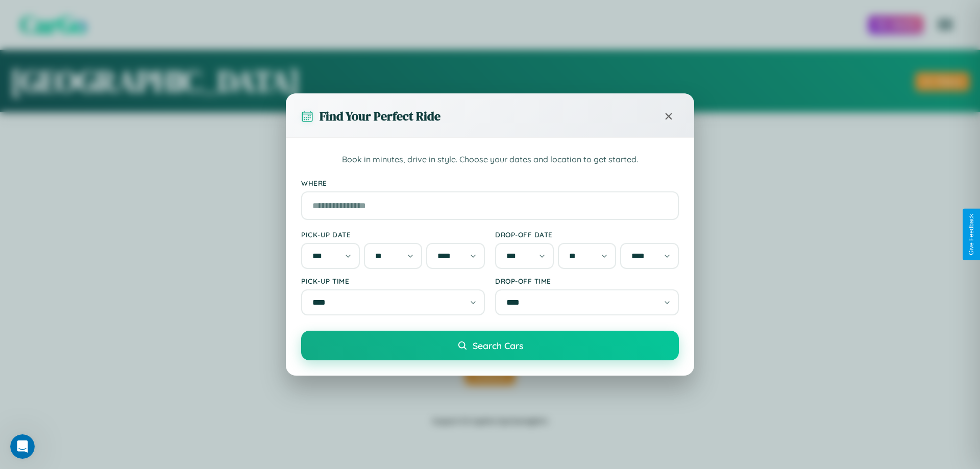 The image size is (980, 469). I want to click on label: Drop-off Date, so click(587, 234).